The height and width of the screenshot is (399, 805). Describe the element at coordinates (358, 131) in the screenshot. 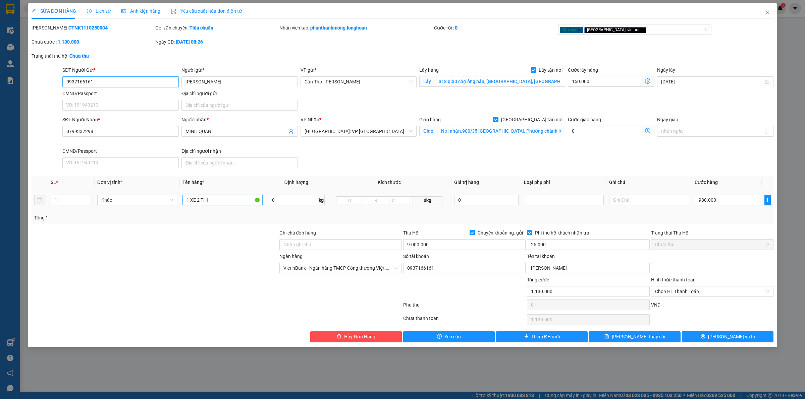

I see `span: Quảng Ngãi: VP Trường Chinh` at that location.